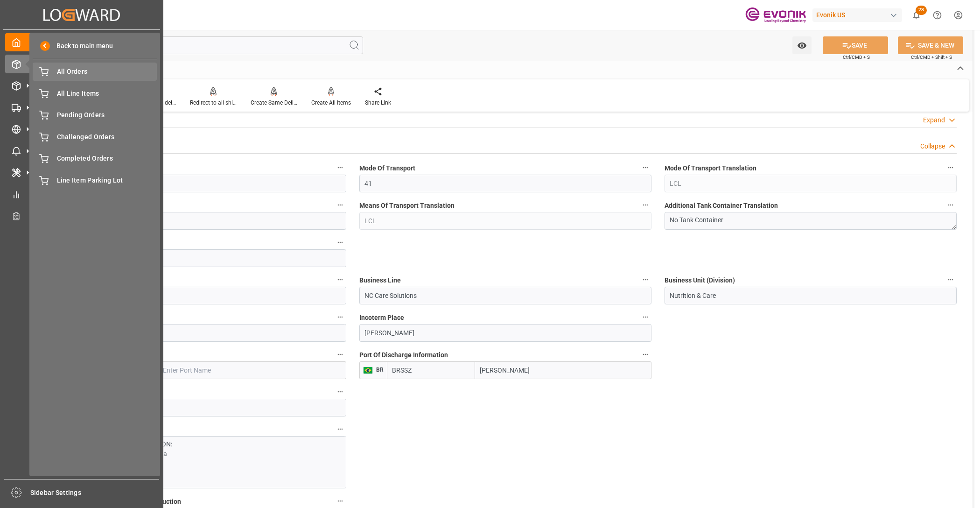 This screenshot has width=980, height=508. Describe the element at coordinates (646, 205) in the screenshot. I see `button: Means Of Transport Translation` at that location.